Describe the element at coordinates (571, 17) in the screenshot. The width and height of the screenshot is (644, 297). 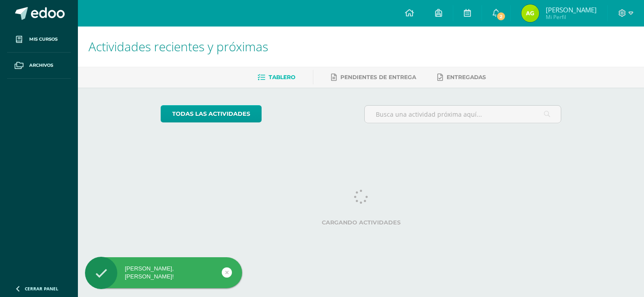
I see `span: Mi Perfil` at that location.